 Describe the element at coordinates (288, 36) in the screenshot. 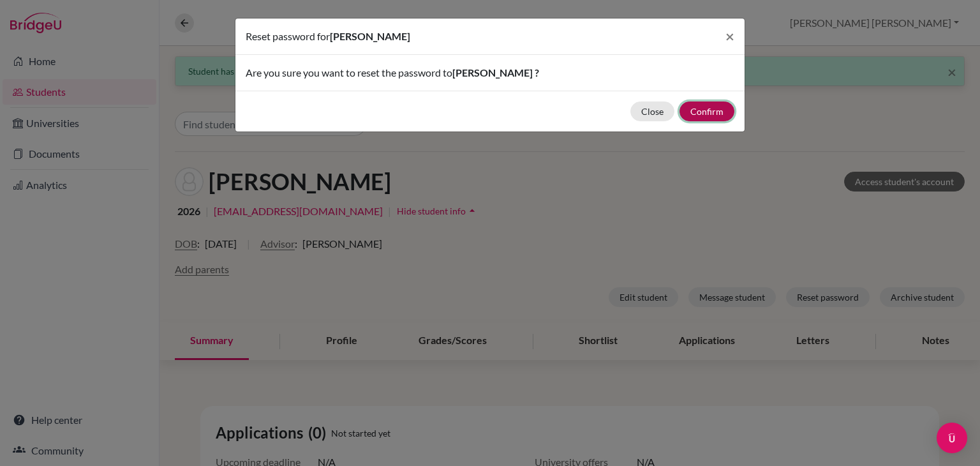

I see `span: Reset password for` at that location.